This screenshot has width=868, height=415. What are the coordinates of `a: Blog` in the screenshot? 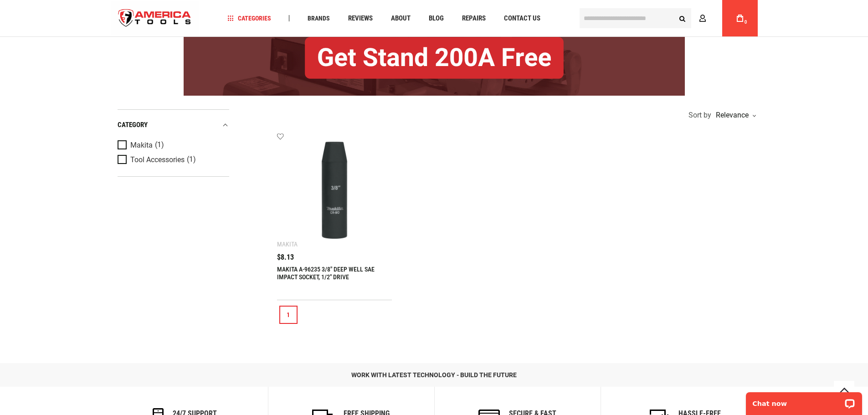 It's located at (436, 18).